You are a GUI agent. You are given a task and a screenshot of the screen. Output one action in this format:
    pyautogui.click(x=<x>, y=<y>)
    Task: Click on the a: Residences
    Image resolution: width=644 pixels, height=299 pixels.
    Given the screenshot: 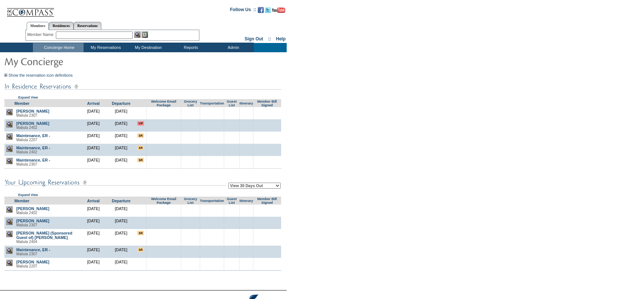 What is the action you would take?
    pyautogui.click(x=61, y=26)
    